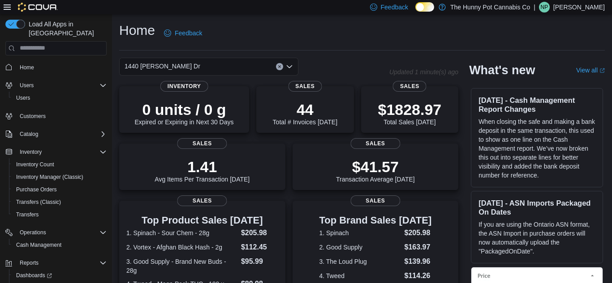 The image size is (612, 283). What do you see at coordinates (39, 245) in the screenshot?
I see `a: Cash Management` at bounding box center [39, 245].